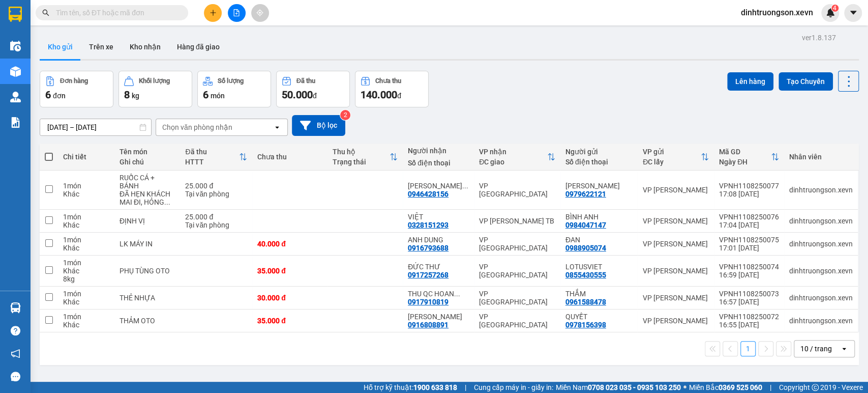  I want to click on div: Người gửi, so click(599, 152).